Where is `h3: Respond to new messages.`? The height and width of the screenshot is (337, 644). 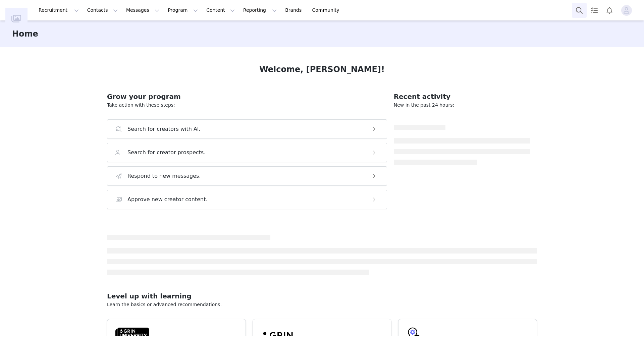
h3: Respond to new messages. is located at coordinates (164, 176).